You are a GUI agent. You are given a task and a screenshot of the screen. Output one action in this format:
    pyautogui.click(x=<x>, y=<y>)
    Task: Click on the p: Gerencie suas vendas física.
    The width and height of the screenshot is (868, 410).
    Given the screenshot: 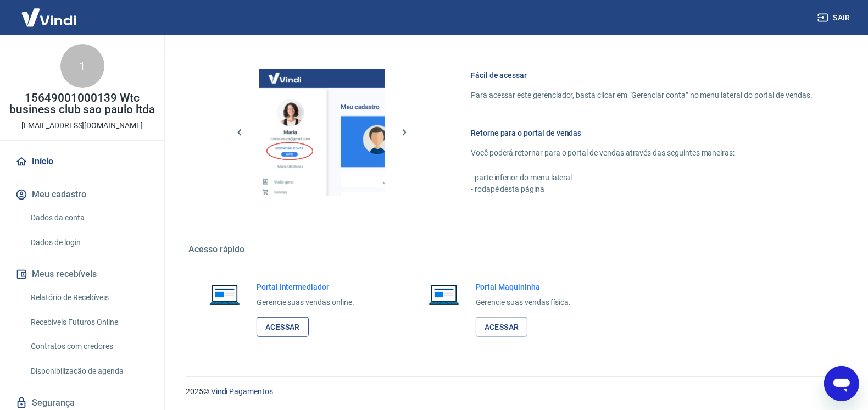 What is the action you would take?
    pyautogui.click(x=523, y=302)
    